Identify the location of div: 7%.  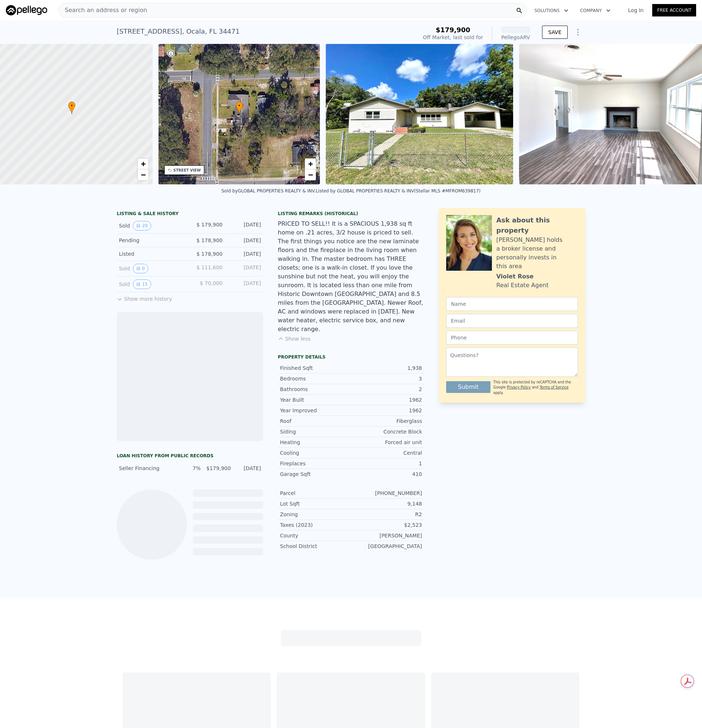
(188, 469).